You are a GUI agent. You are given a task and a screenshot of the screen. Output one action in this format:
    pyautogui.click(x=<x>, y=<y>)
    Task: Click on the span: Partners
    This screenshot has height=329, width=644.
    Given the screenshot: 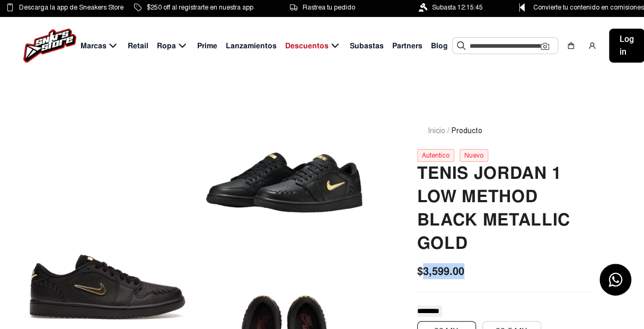 What is the action you would take?
    pyautogui.click(x=407, y=46)
    